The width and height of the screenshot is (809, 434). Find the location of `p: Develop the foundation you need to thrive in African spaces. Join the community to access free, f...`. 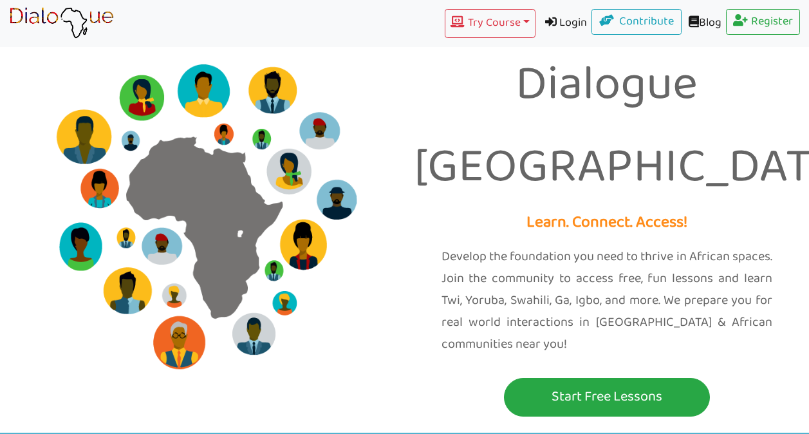

p: Develop the foundation you need to thrive in African spaces. Join the community to access free, f... is located at coordinates (607, 300).